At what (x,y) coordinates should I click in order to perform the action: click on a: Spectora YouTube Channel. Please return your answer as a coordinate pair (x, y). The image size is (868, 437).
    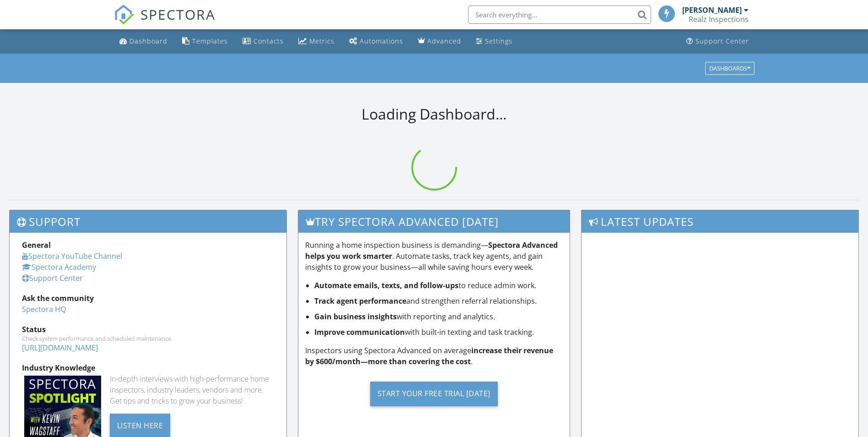
    Looking at the image, I should click on (72, 256).